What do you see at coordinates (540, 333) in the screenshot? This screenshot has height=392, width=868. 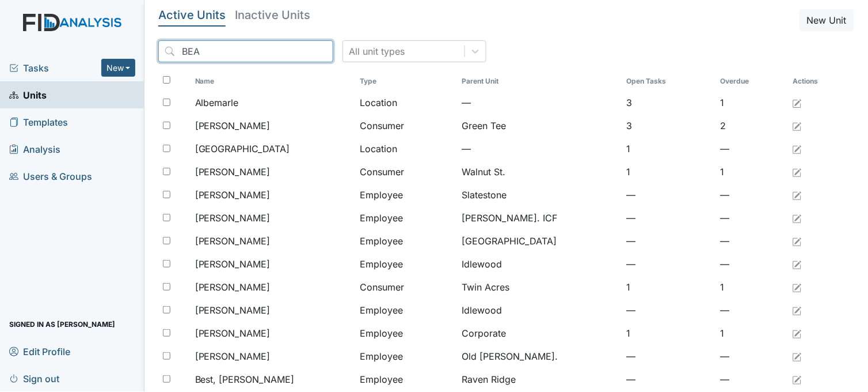 I see `td: Corporate` at bounding box center [540, 333].